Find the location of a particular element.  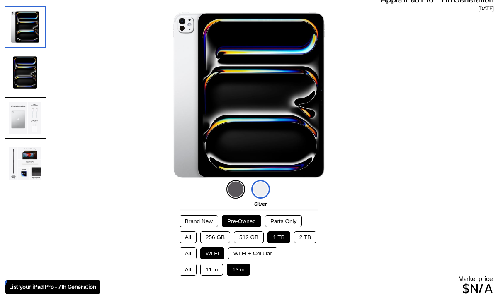

button: 256 GB is located at coordinates (215, 237).